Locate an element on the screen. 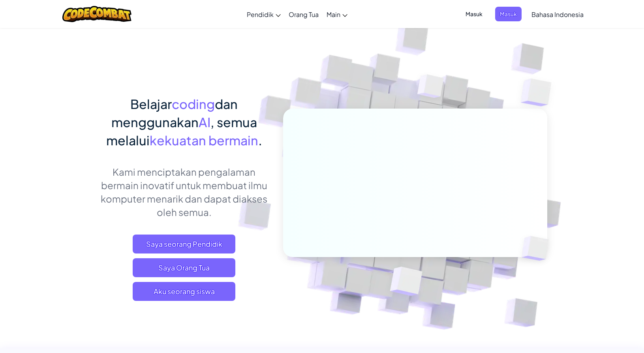 Image resolution: width=644 pixels, height=353 pixels. span: coding is located at coordinates (193, 104).